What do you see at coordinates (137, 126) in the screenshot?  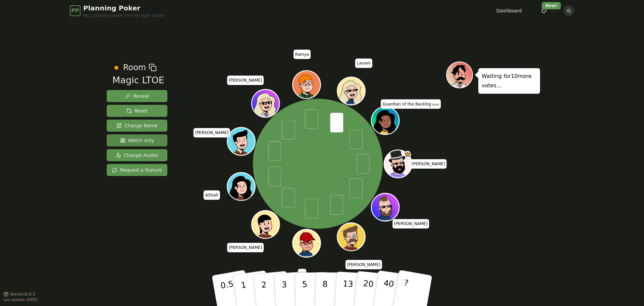 I see `button: Change Name` at bounding box center [137, 126].